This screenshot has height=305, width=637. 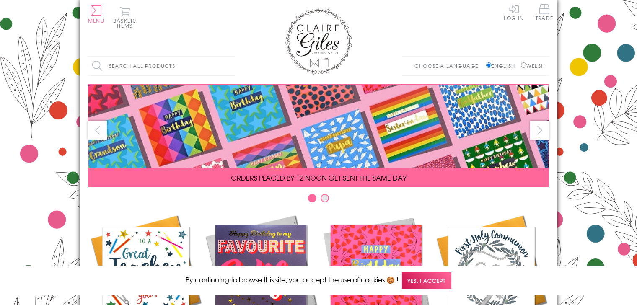 What do you see at coordinates (319, 178) in the screenshot?
I see `span: ORDERS PLACED BY 12 NOON GET SENT THE SAME DAY` at bounding box center [319, 178].